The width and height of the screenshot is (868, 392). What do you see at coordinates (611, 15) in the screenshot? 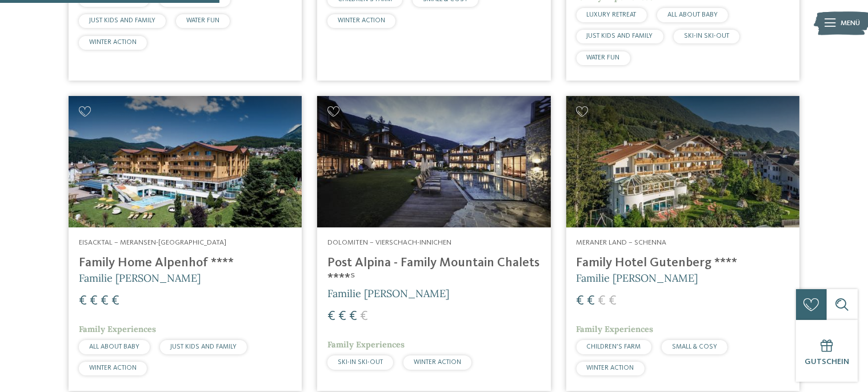
I see `span: LUXURY RETREAT` at bounding box center [611, 15].